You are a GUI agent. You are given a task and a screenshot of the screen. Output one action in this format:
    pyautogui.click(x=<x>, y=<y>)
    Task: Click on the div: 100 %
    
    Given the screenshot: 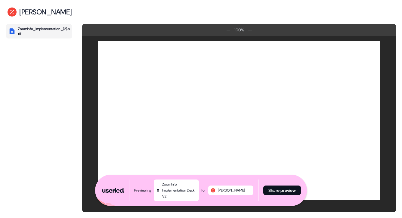 What is the action you would take?
    pyautogui.click(x=239, y=30)
    